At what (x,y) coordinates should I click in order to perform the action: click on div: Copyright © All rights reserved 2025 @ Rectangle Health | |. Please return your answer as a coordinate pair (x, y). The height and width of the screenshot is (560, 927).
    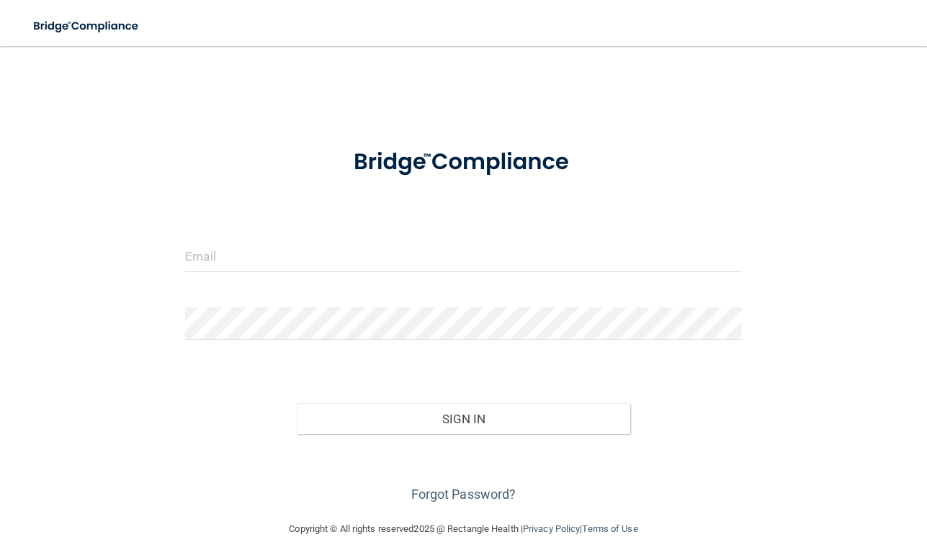
    Looking at the image, I should click on (464, 529).